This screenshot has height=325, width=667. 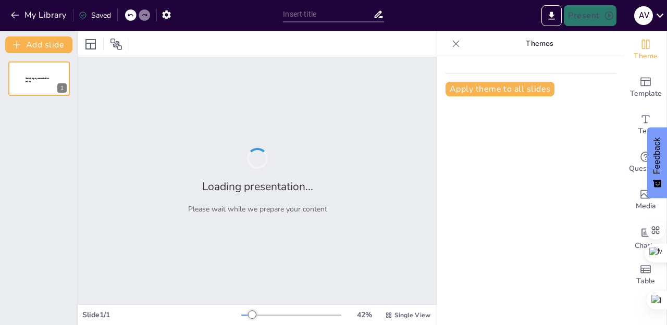 I want to click on div: Add a table, so click(x=646, y=275).